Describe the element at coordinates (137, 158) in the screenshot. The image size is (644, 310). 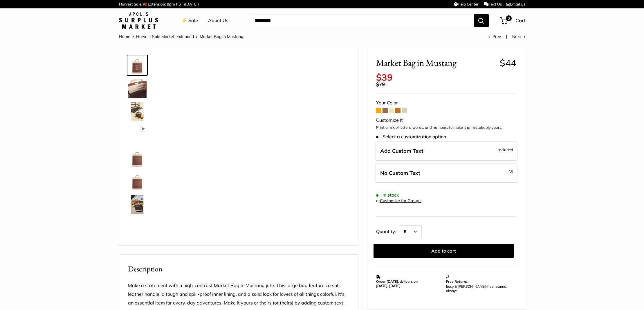
I see `a: description_Seal of authenticity printed on the backside of every bag.` at that location.